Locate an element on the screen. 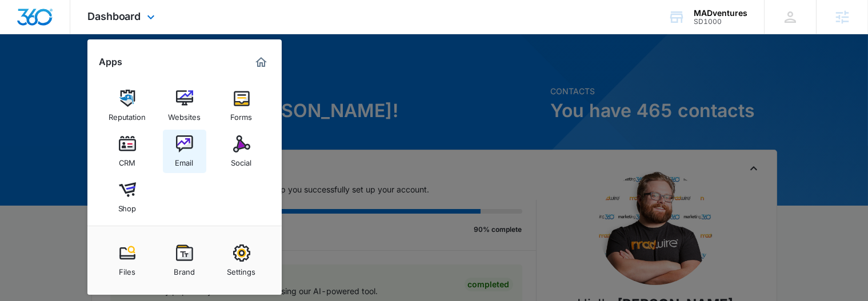 This screenshot has height=301, width=868. div: Social is located at coordinates (242, 160).